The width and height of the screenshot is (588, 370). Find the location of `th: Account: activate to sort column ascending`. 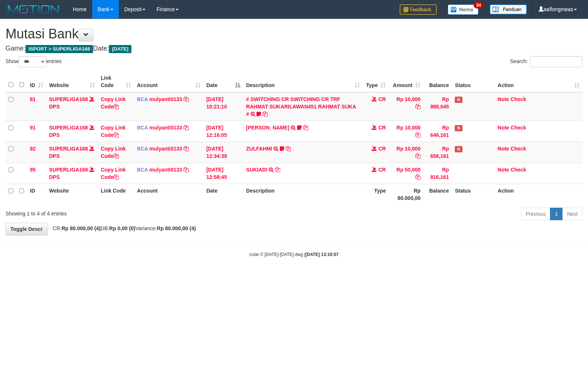

th: Account: activate to sort column ascending is located at coordinates (168, 82).